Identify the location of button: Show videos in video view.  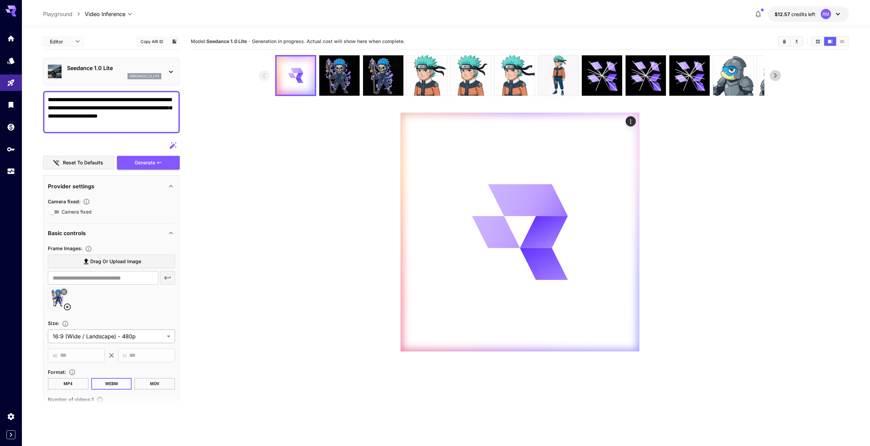
(830, 41).